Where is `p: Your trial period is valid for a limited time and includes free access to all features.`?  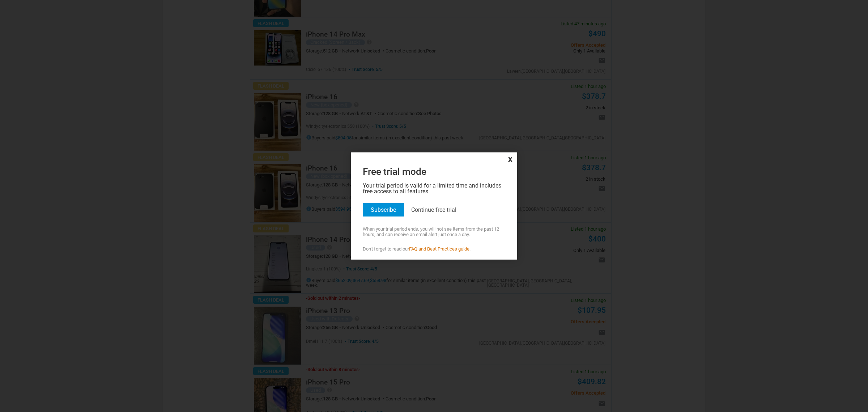
p: Your trial period is valid for a limited time and includes free access to all features. is located at coordinates (434, 186).